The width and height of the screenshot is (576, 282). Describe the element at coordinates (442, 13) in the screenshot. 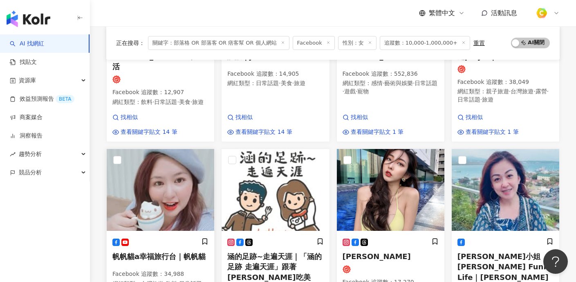

I see `span: 繁體中文` at that location.